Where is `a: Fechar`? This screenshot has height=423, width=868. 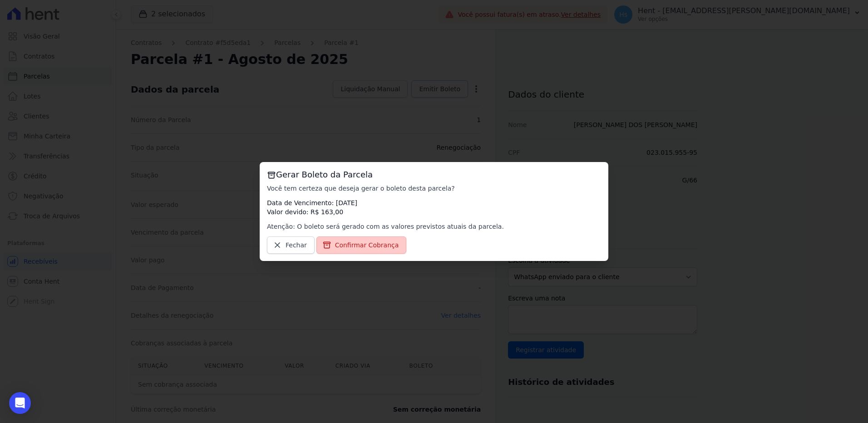 a: Fechar is located at coordinates (290, 245).